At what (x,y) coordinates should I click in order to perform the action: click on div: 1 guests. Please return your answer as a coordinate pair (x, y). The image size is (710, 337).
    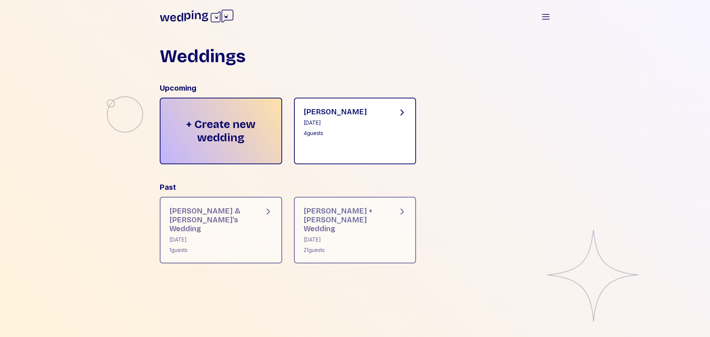
    Looking at the image, I should click on (210, 250).